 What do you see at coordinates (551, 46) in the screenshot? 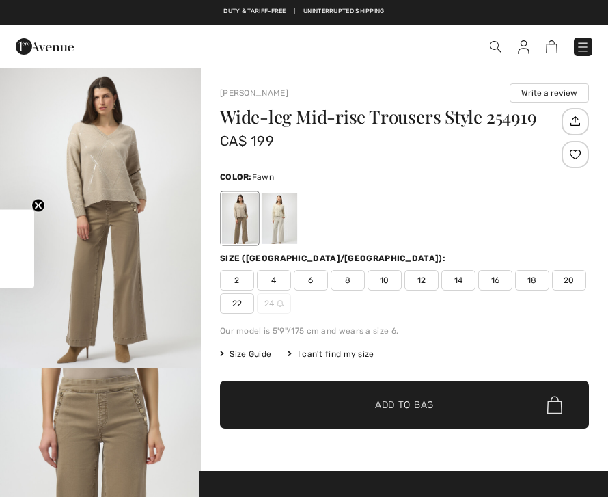
I see `img: Shopping Bag` at bounding box center [551, 46].